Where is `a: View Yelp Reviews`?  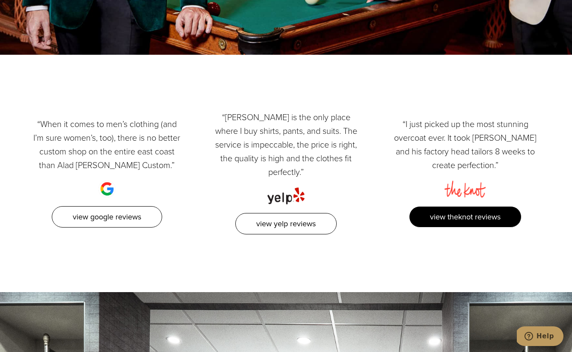
a: View Yelp Reviews is located at coordinates (286, 224).